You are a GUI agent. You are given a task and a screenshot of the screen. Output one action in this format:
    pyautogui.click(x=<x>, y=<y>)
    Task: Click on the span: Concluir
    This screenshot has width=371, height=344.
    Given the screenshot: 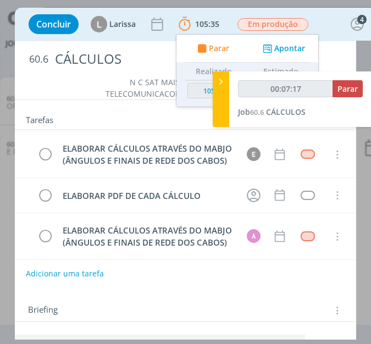 What is the action you would take?
    pyautogui.click(x=53, y=24)
    